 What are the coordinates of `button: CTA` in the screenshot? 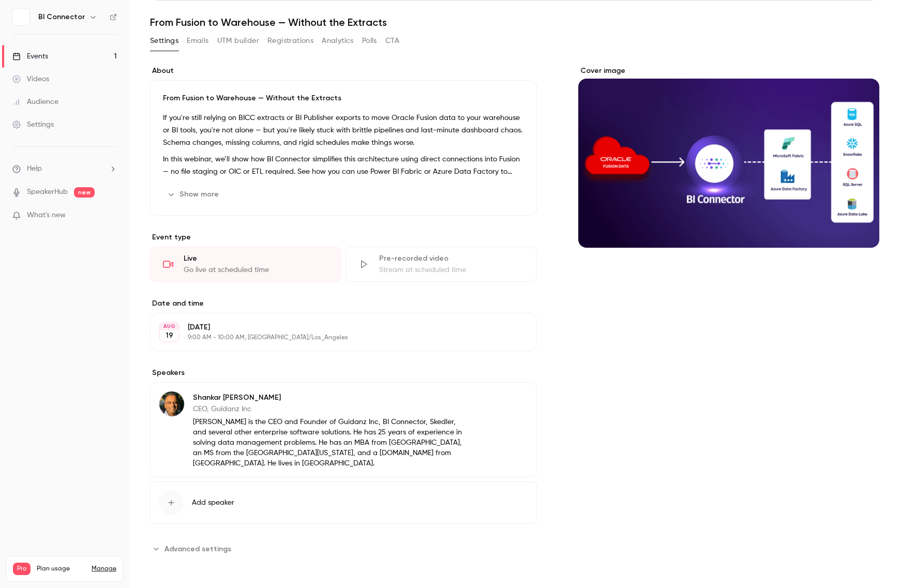 It's located at (392, 40).